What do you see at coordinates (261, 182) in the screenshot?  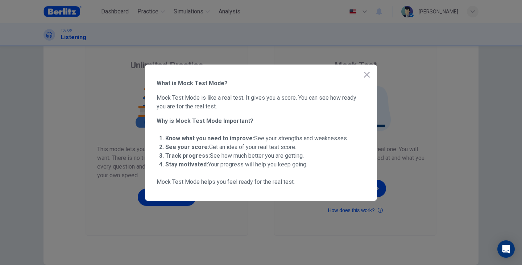 I see `span: Mock Test Mode helps you feel ready for the real test.` at bounding box center [261, 182].